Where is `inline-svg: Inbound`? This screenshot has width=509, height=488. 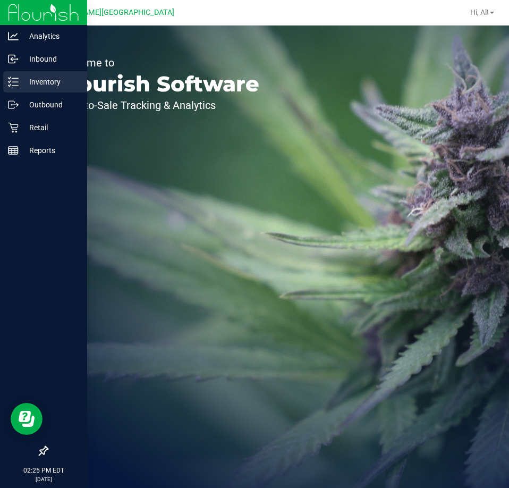 inline-svg: Inbound is located at coordinates (13, 59).